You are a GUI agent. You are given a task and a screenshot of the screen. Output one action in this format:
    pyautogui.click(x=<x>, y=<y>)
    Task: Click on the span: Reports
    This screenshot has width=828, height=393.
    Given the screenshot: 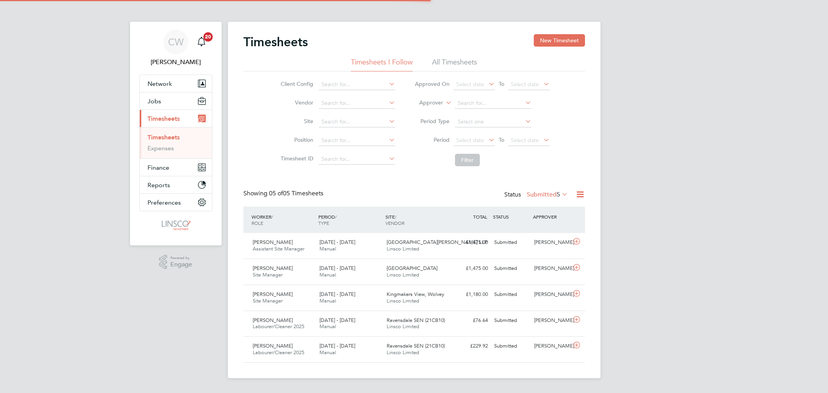 What is the action you would take?
    pyautogui.click(x=159, y=185)
    